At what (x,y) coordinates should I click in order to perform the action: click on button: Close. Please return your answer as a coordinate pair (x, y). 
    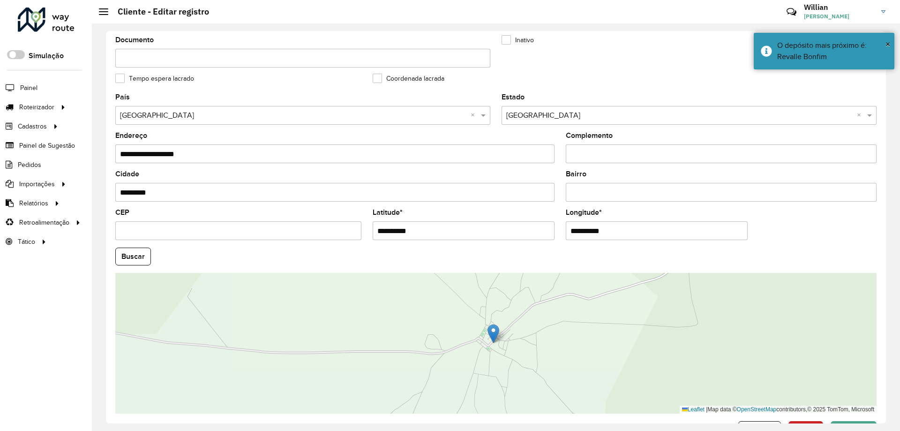
    Looking at the image, I should click on (888, 44).